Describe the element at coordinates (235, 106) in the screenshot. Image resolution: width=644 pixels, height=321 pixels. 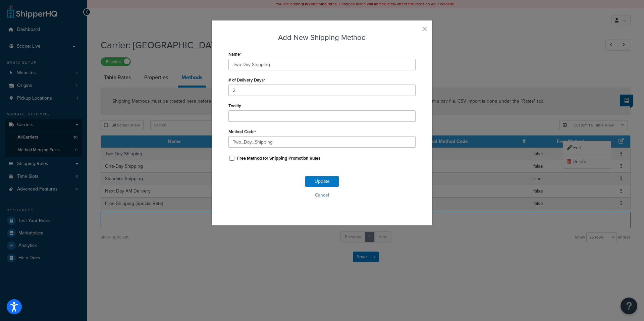
I see `label: Tooltip` at that location.